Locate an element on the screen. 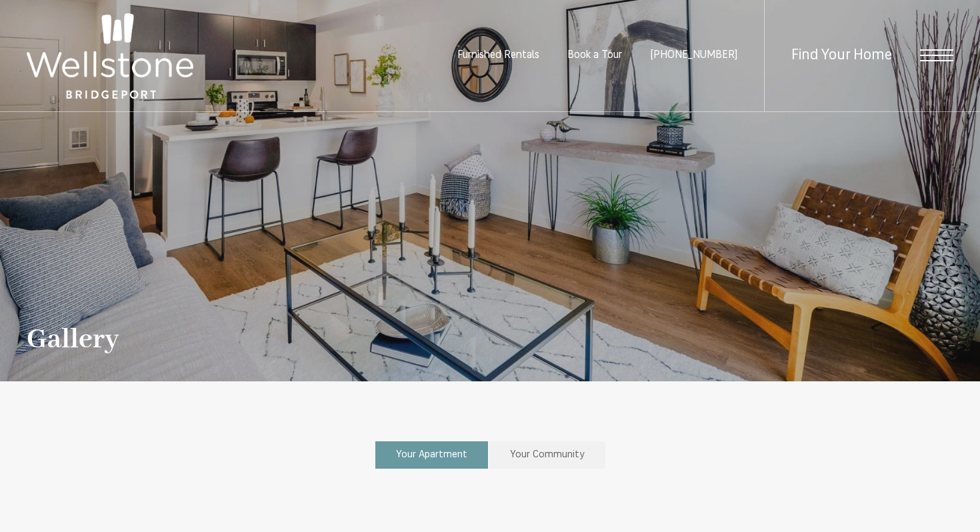 The image size is (980, 532). span: Your Community is located at coordinates (547, 455).